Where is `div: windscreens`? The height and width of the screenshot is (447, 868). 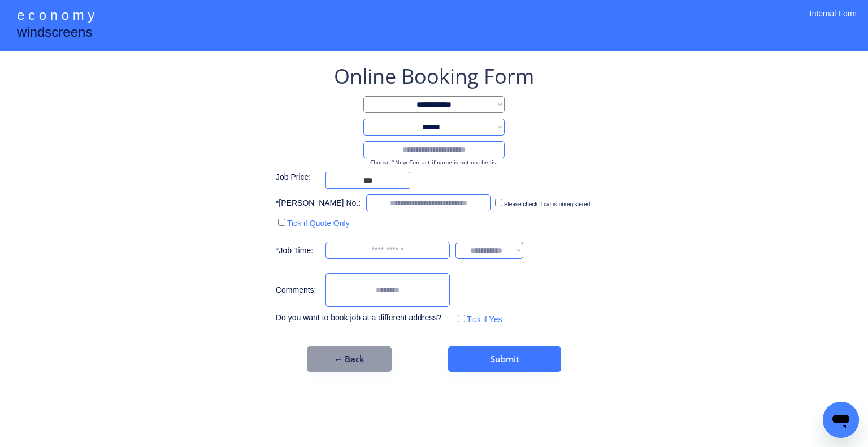
div: windscreens is located at coordinates (54, 34).